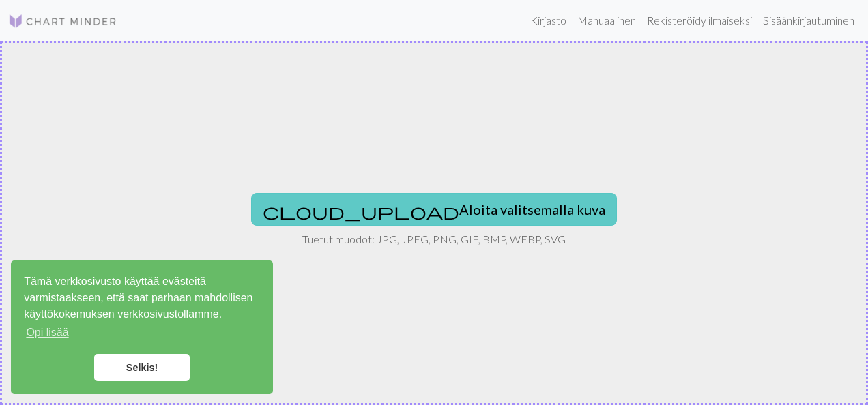  Describe the element at coordinates (434, 210) in the screenshot. I see `button: Aloita valitsemalla kuva` at that location.